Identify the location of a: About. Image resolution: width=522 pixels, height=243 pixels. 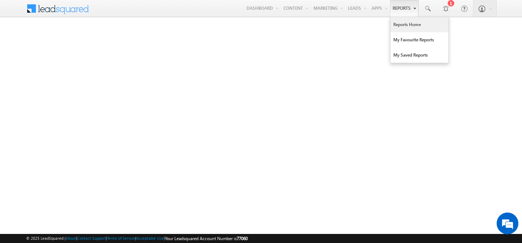
(71, 238).